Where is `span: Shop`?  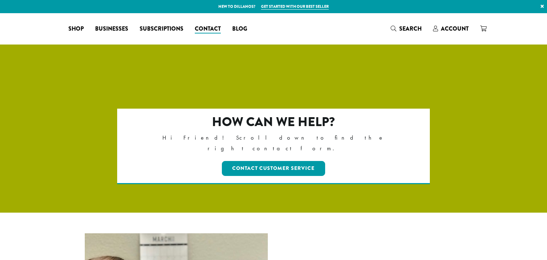
span: Shop is located at coordinates (76, 29).